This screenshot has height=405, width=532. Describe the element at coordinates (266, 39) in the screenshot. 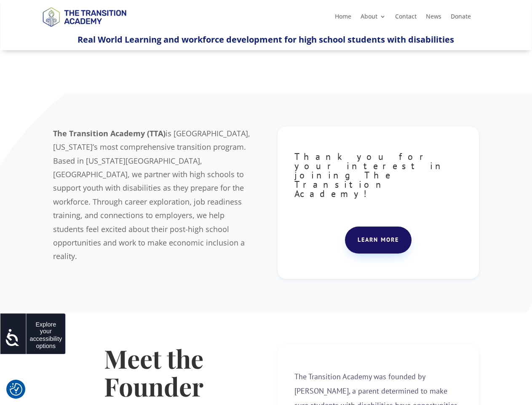

I see `span: Real World Learning and workforce development for high school students with disabilities` at that location.